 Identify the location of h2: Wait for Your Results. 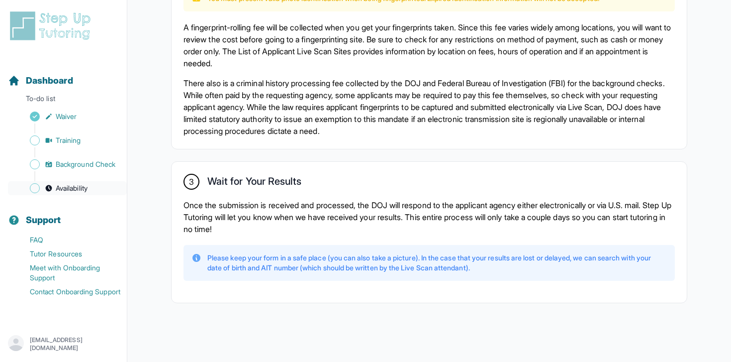
(254, 183).